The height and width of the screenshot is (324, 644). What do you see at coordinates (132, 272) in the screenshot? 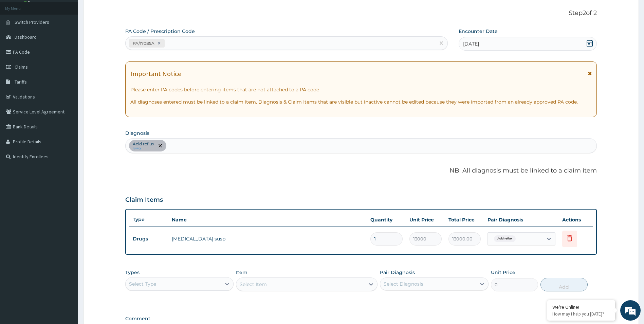
I see `label: Types` at bounding box center [132, 272].